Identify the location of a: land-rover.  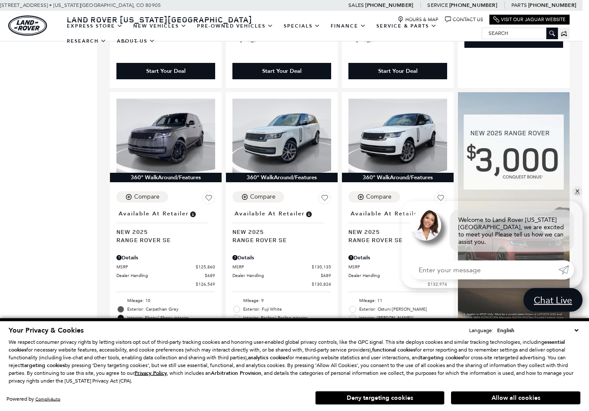
(28, 25).